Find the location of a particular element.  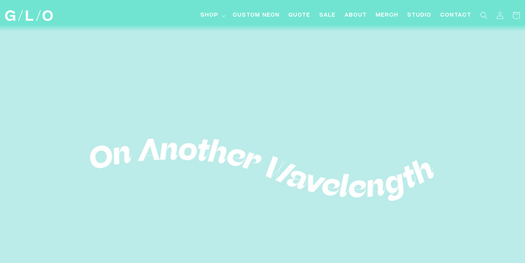

a: GLO Studio is located at coordinates (29, 16).